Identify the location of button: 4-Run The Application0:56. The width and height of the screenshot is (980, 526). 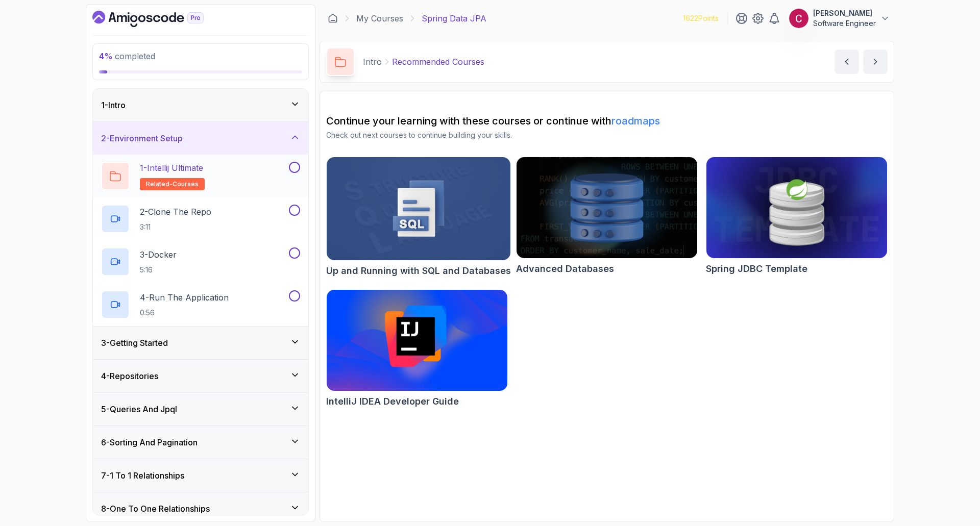
(201, 305).